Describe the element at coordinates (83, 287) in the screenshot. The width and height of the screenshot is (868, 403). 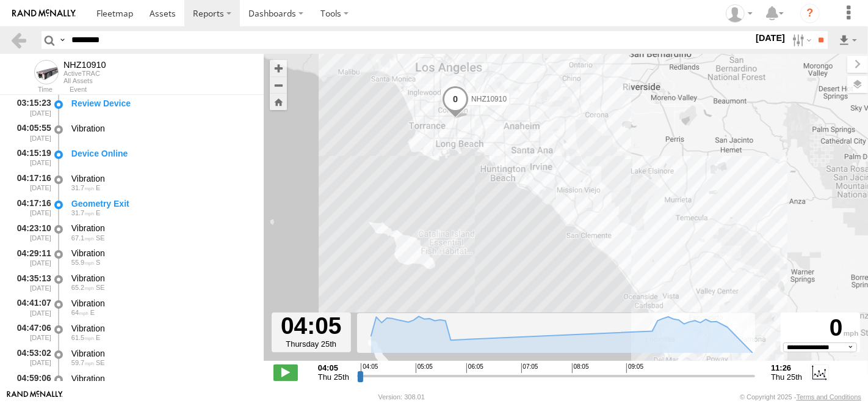
I see `span: 65.2` at that location.